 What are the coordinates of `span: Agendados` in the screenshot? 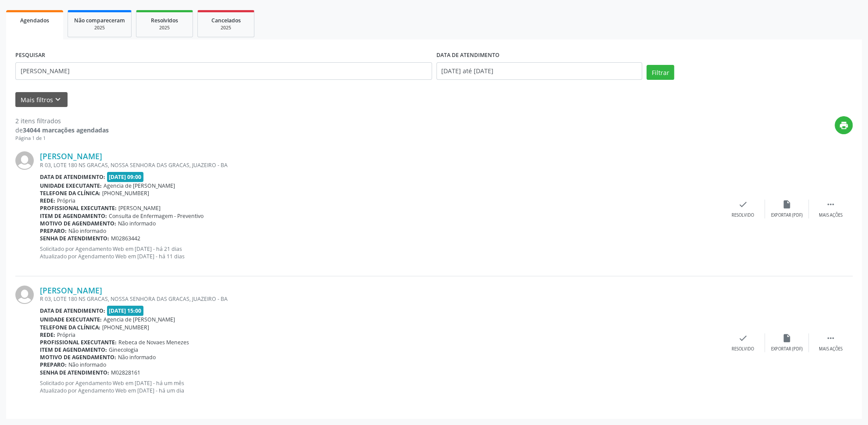 It's located at (35, 20).